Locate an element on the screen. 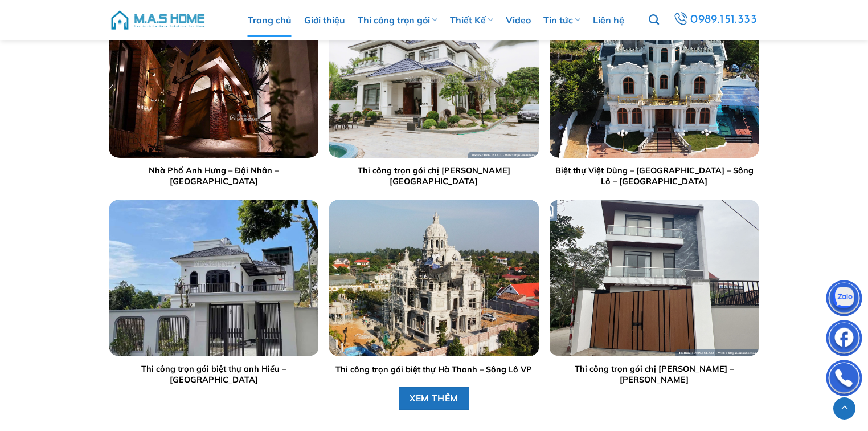 The width and height of the screenshot is (868, 431). span: 0989.151.333 is located at coordinates (724, 19).